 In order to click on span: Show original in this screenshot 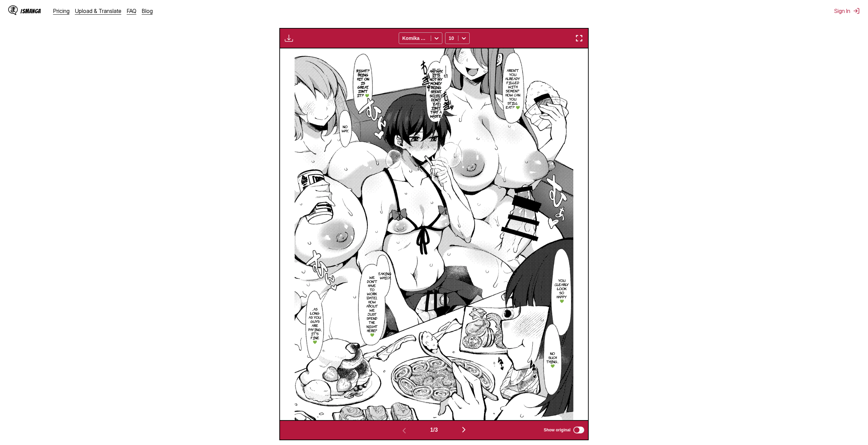, I will do `click(557, 430)`.